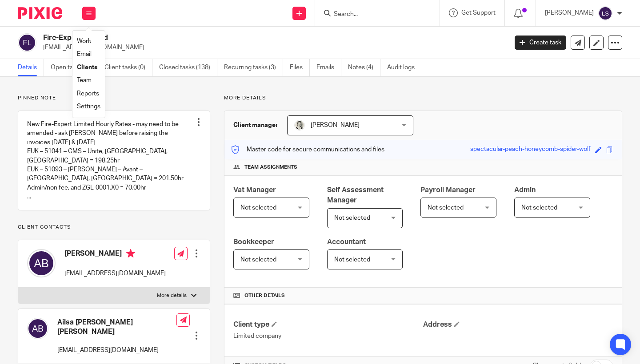  Describe the element at coordinates (328, 336) in the screenshot. I see `p: Limited company` at that location.